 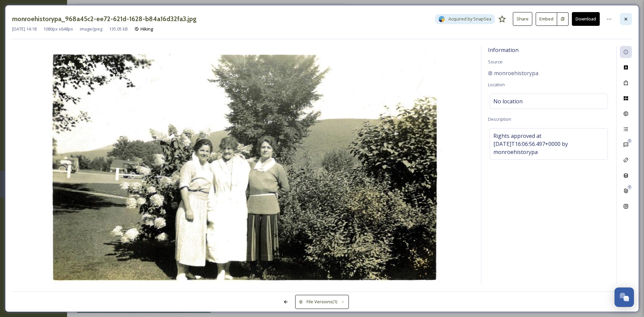 I want to click on button: Share, so click(x=523, y=19).